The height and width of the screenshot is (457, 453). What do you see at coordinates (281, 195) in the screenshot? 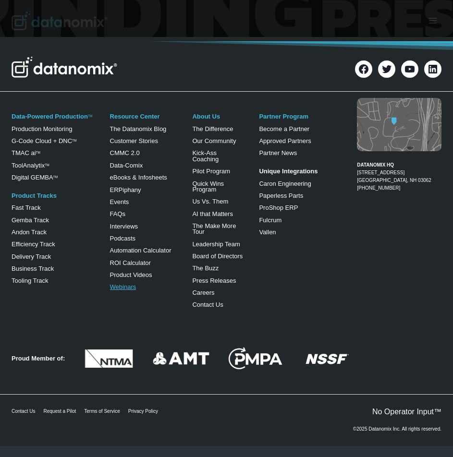
I see `a: Paperless Parts` at bounding box center [281, 195].